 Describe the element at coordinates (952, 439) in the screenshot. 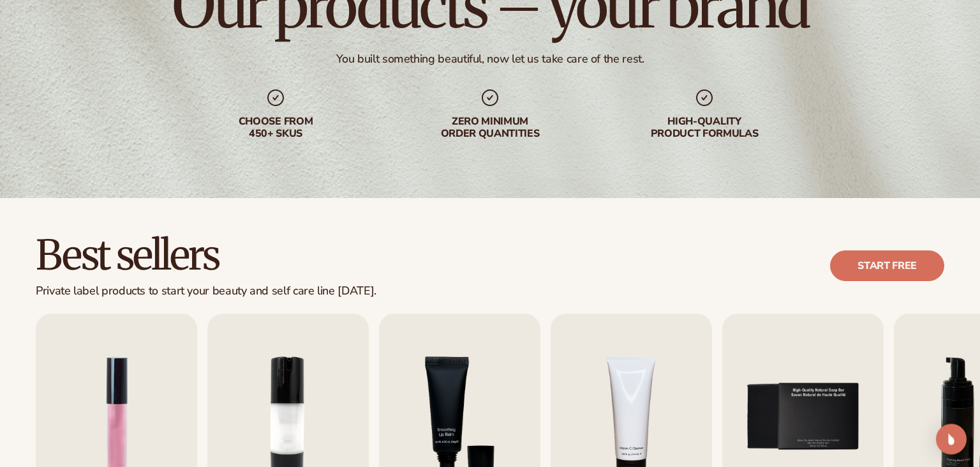

I see `div: Open Intercom Messenger` at that location.